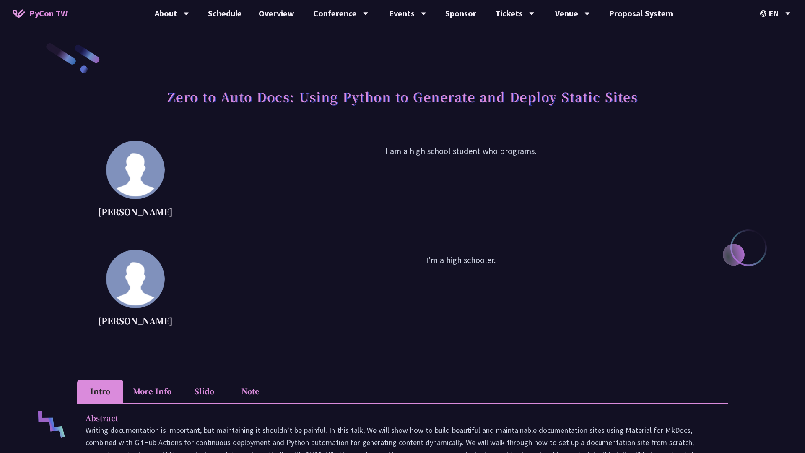 This screenshot has width=805, height=453. Describe the element at coordinates (461, 182) in the screenshot. I see `p: I am a high school student who programs.` at that location.